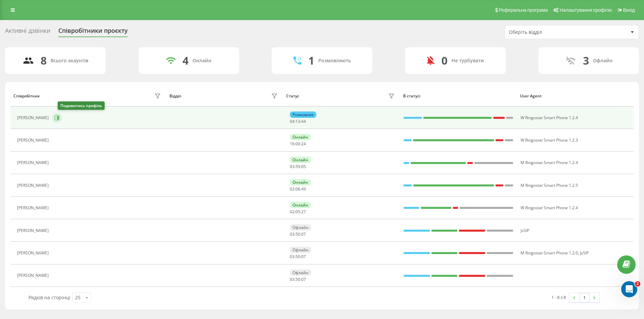  What do you see at coordinates (458, 96) in the screenshot?
I see `div: В статусі` at bounding box center [458, 96].